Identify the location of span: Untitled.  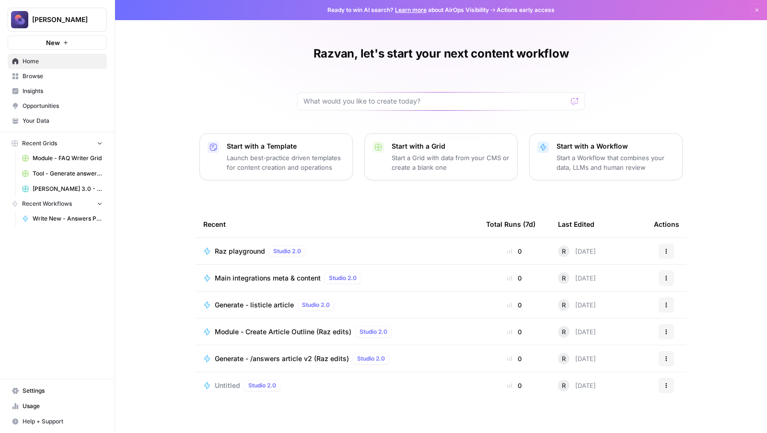
(227, 385).